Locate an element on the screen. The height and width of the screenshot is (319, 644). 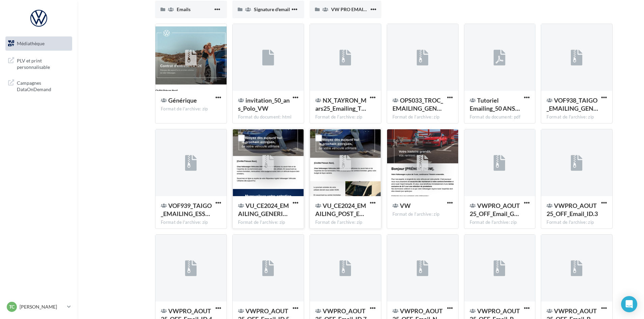
span: Médiathèque is located at coordinates (31, 44).